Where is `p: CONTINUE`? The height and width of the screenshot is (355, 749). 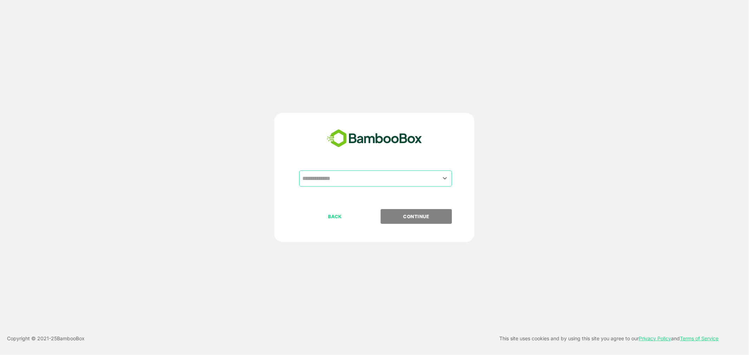
p: CONTINUE is located at coordinates (416, 217).